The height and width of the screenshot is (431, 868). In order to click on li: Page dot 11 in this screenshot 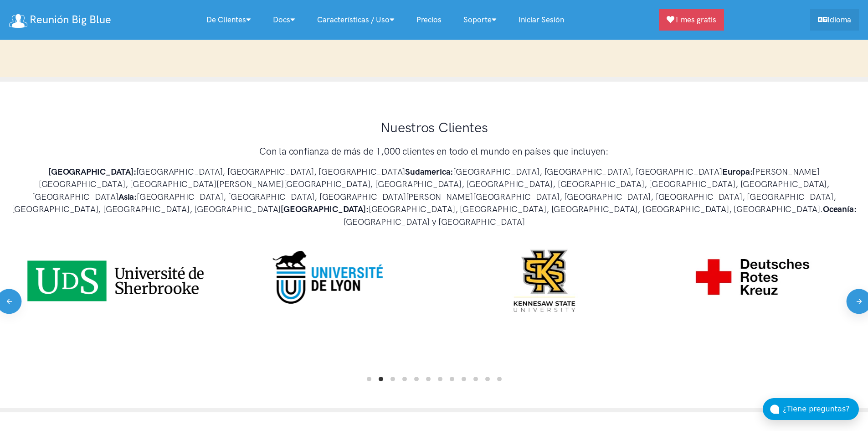, I will do `click(488, 379)`.